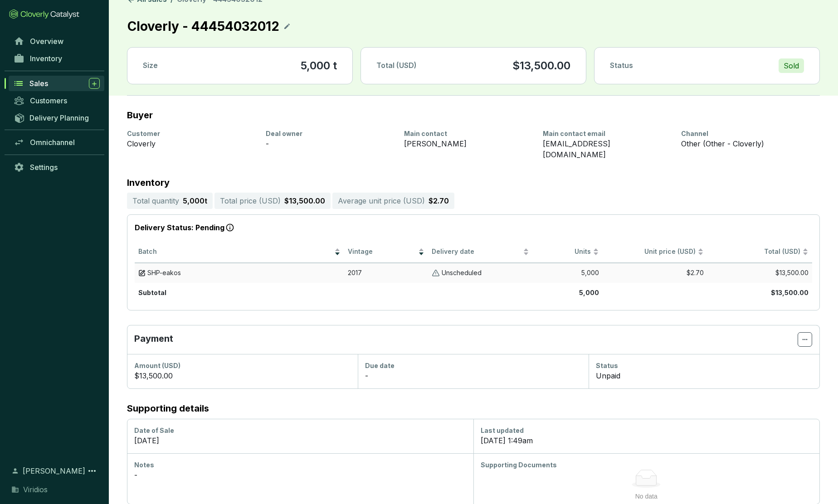 The image size is (838, 504). I want to click on div: Channel, so click(745, 133).